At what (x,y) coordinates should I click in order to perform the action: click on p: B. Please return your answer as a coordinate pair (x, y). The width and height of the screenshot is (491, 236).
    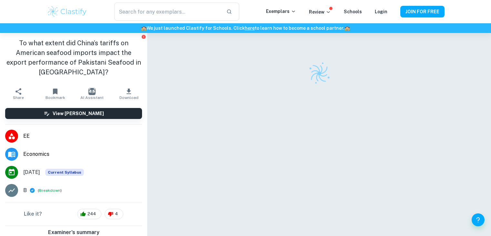
    Looking at the image, I should click on (25, 190).